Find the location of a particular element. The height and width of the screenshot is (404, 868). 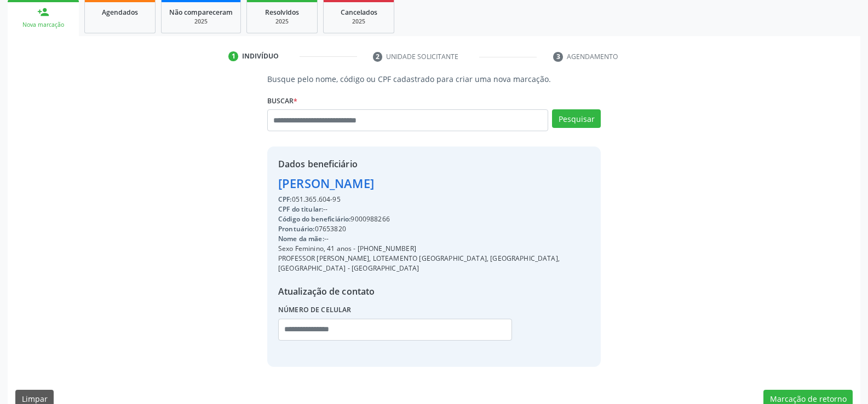

div: Atualização de contato is located at coordinates (434, 291).